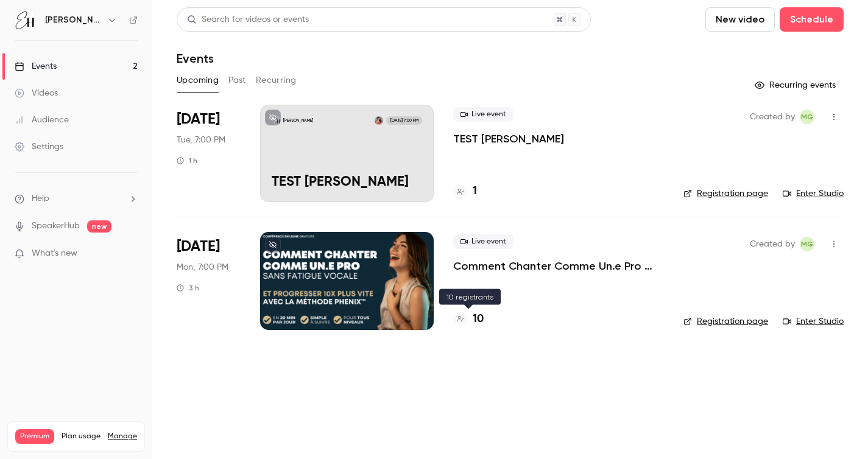 The width and height of the screenshot is (868, 459). What do you see at coordinates (740, 19) in the screenshot?
I see `button: New video` at bounding box center [740, 19].